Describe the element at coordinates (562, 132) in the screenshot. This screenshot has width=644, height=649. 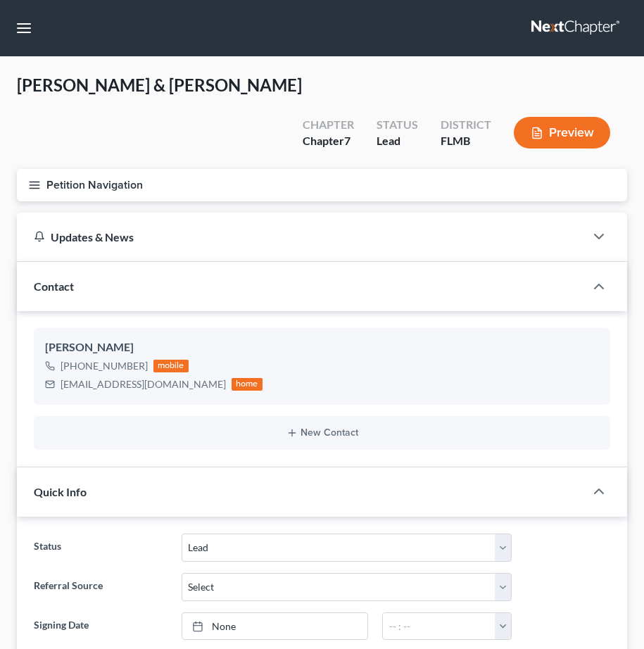
I see `button: Preview` at that location.